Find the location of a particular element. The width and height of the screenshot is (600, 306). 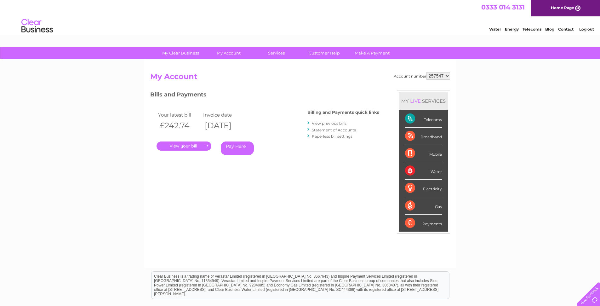

a: 0333 014 3131 is located at coordinates (503, 7).